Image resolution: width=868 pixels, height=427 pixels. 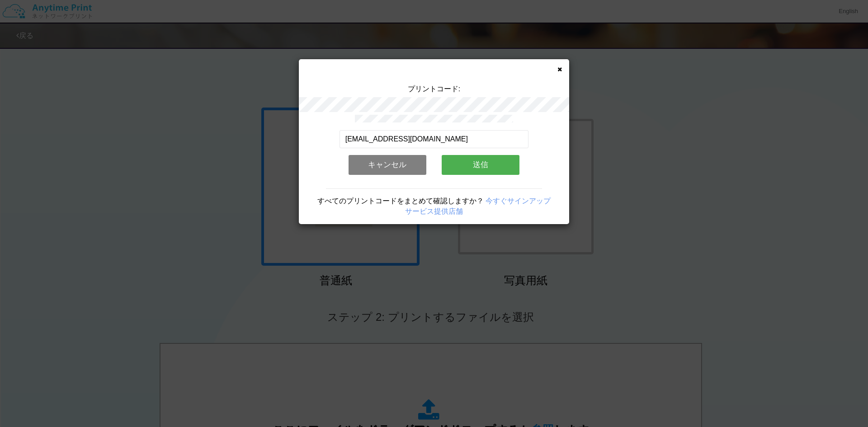 I want to click on input: メールアドレス, so click(x=434, y=139).